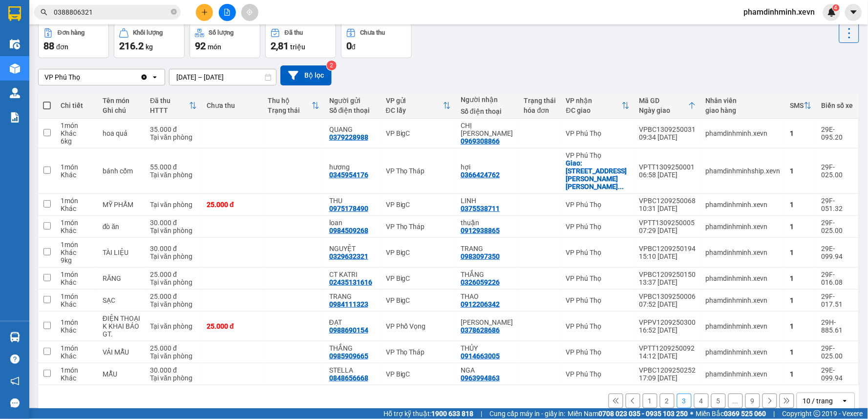 This screenshot has height=419, width=868. What do you see at coordinates (352, 274) in the screenshot?
I see `div: CT KATRI` at bounding box center [352, 274].